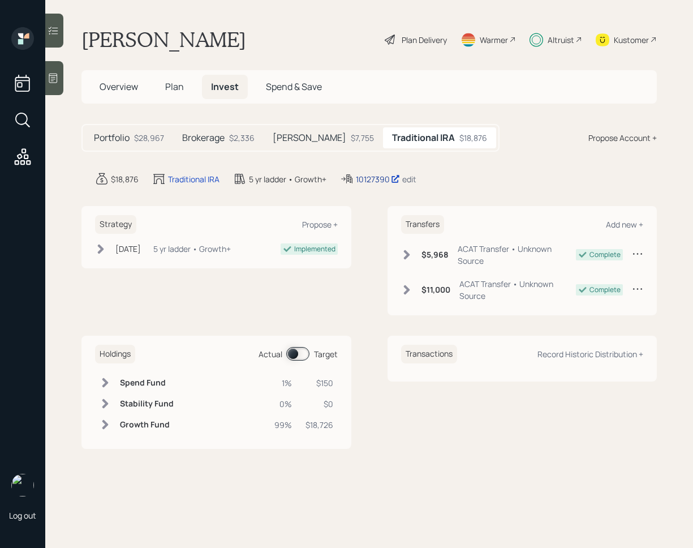 Image resolution: width=693 pixels, height=548 pixels. Describe the element at coordinates (315, 249) in the screenshot. I see `div: Implemented` at that location.